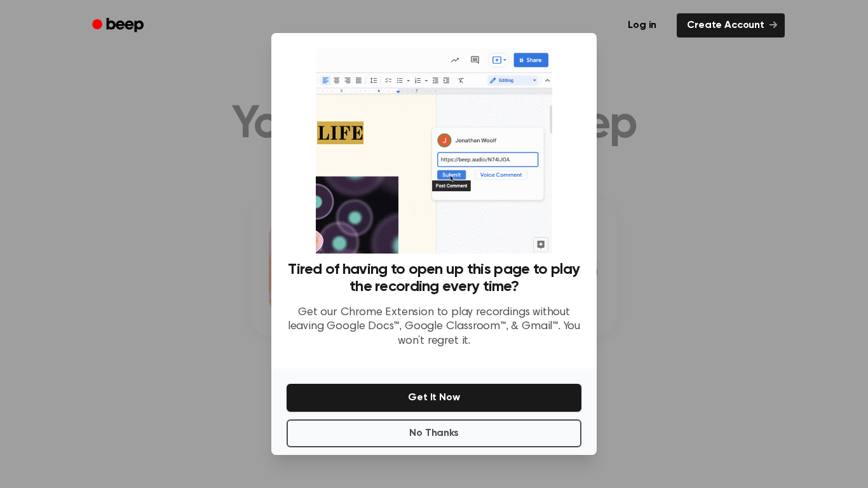 Image resolution: width=868 pixels, height=488 pixels. What do you see at coordinates (434, 278) in the screenshot?
I see `h3: Tired of having to open up this page to play the recording every time?` at bounding box center [434, 278].